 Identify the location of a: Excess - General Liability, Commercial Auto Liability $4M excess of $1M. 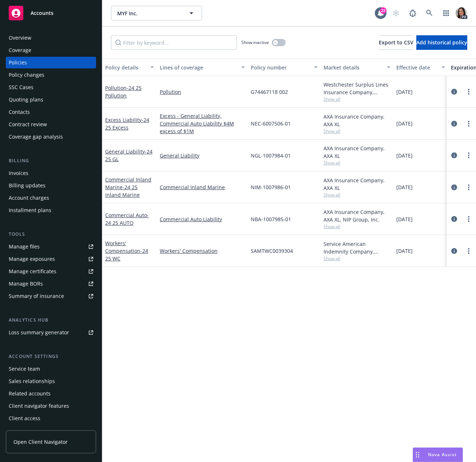
(202, 123).